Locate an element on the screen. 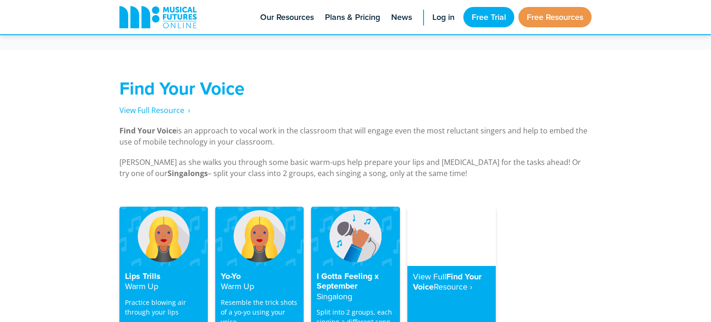 This screenshot has height=322, width=711. span: View Full Resource‎‏‏‎ ‎ › is located at coordinates (155, 110).